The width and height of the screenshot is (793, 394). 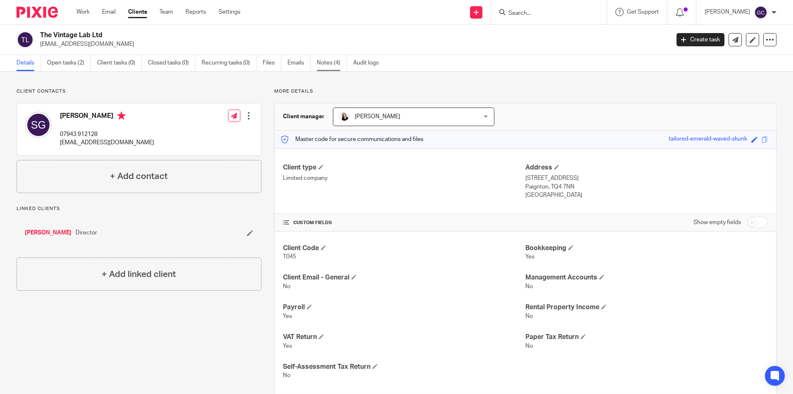 What do you see at coordinates (29, 63) in the screenshot?
I see `a: Details` at bounding box center [29, 63].